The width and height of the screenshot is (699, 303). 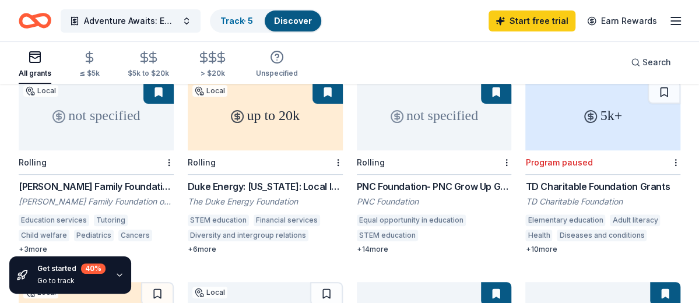 What do you see at coordinates (411, 220) in the screenshot?
I see `div: Equal opportunity in education` at bounding box center [411, 220].